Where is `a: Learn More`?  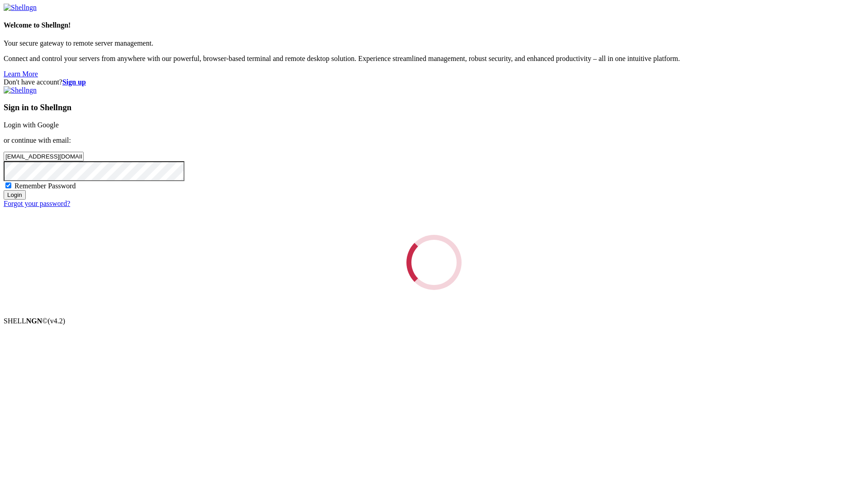
a: Learn More is located at coordinates (21, 73).